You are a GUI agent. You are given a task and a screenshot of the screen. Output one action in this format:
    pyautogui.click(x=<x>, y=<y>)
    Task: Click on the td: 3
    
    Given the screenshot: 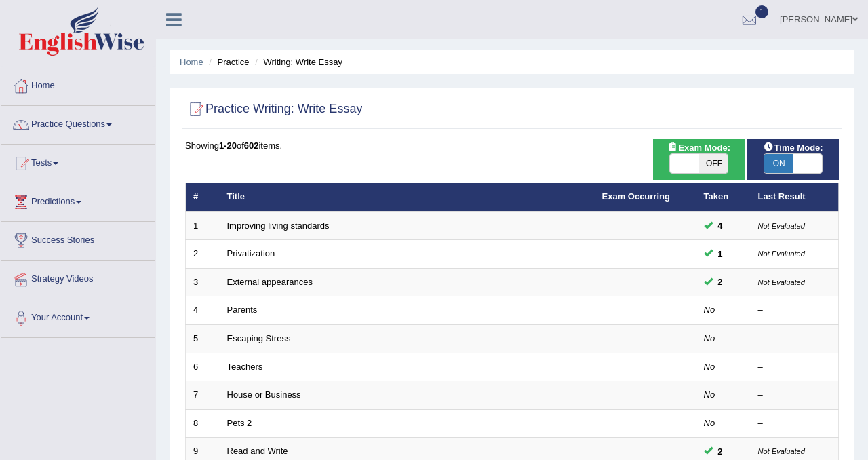 What is the action you would take?
    pyautogui.click(x=203, y=282)
    